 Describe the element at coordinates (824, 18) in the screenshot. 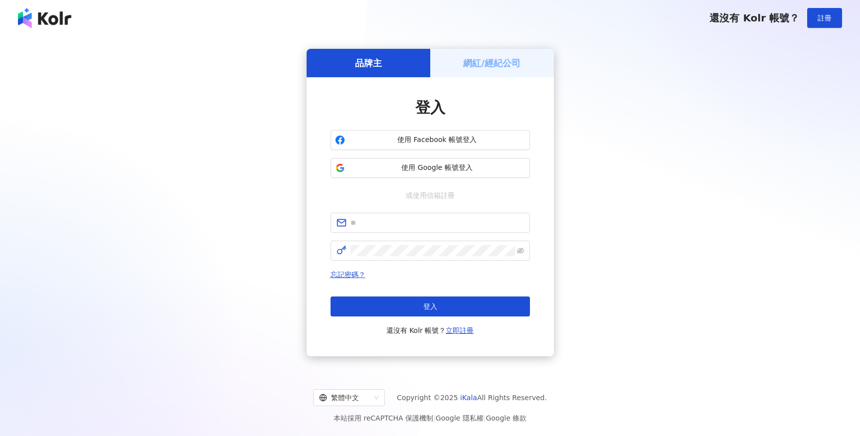

I see `span: 註冊` at that location.